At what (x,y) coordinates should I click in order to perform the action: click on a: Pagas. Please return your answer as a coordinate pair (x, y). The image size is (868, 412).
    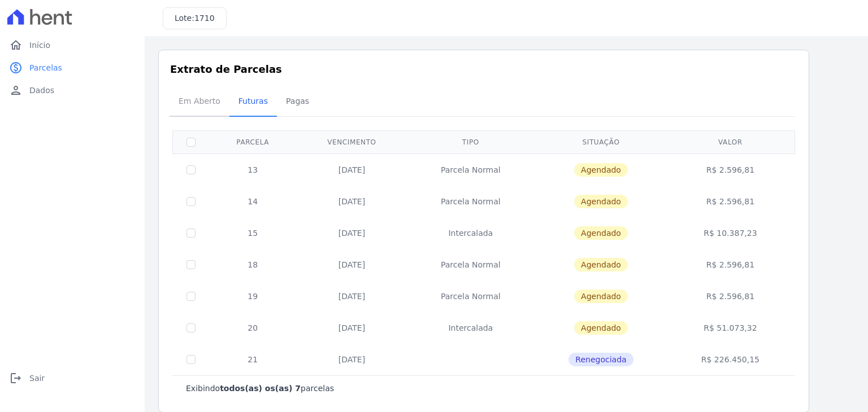
    Looking at the image, I should click on (297, 102).